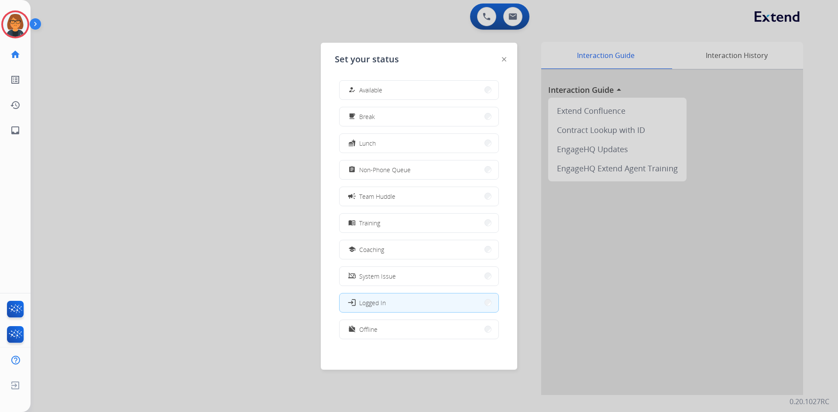 This screenshot has width=838, height=412. What do you see at coordinates (419, 276) in the screenshot?
I see `button: System Issue` at bounding box center [419, 276].